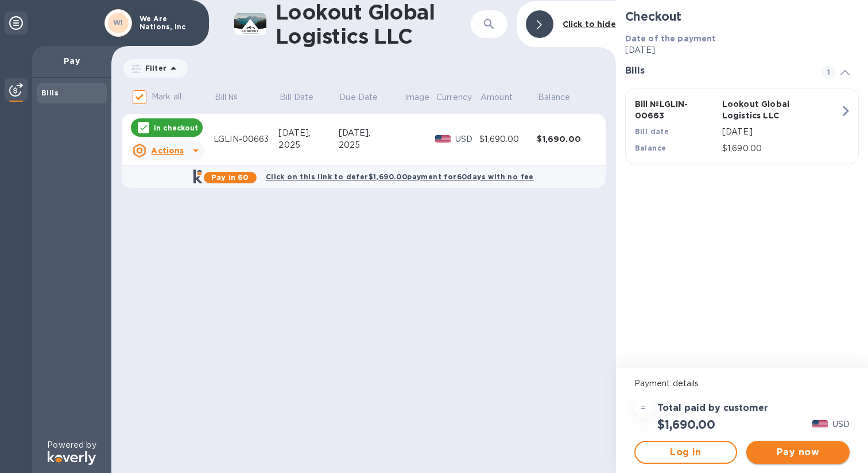 This screenshot has height=473, width=868. I want to click on h2: $1,690.00, so click(686, 424).